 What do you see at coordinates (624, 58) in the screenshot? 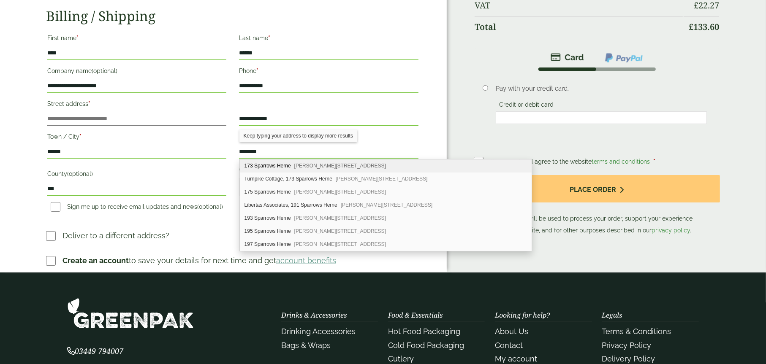
I see `img: ppcp-gateway.png` at bounding box center [624, 58].